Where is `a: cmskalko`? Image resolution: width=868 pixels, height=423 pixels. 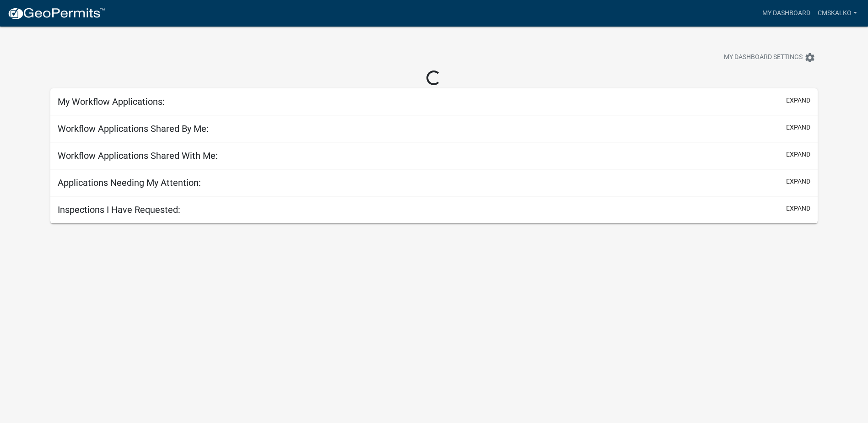
a: cmskalko is located at coordinates (837, 13).